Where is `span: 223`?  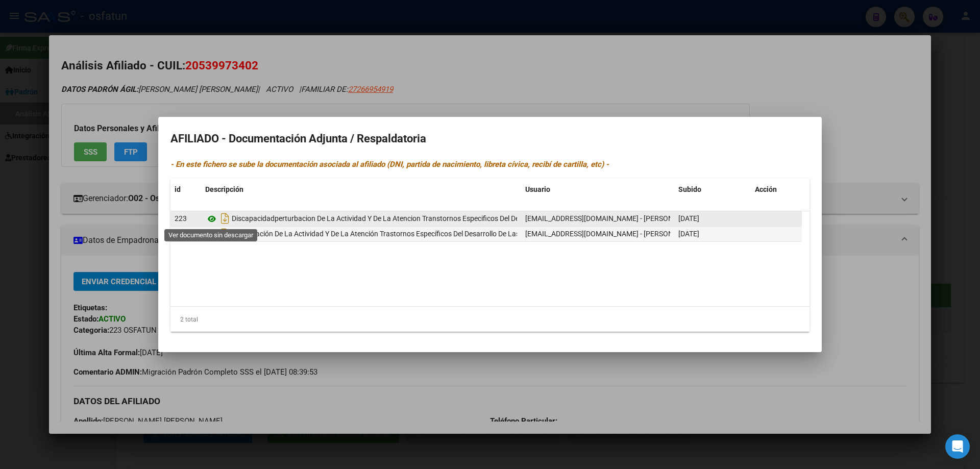
span: 223 is located at coordinates (181, 218).